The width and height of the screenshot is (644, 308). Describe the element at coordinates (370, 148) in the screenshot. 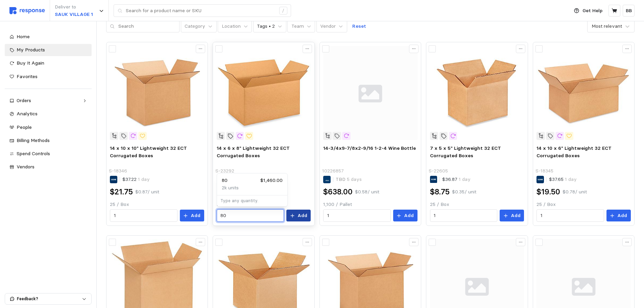

I see `span: 14-3/4x9-7/8x2-9/16 1-2-4 Wine Bottle` at that location.